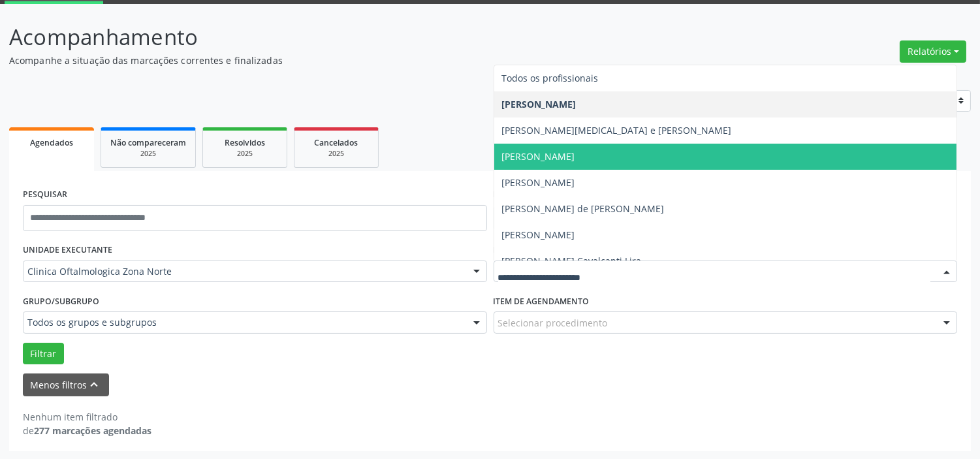 The height and width of the screenshot is (459, 980). I want to click on span: Agendados, so click(52, 142).